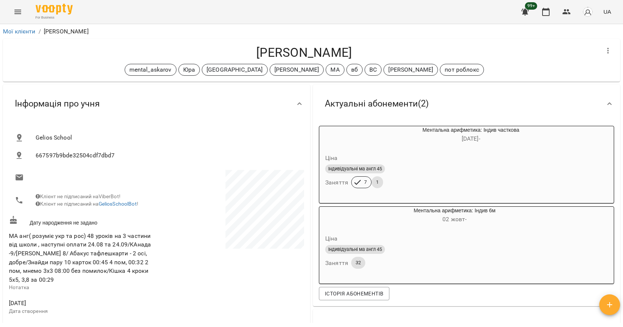  Describe the element at coordinates (150, 70) in the screenshot. I see `div: mental_askarov` at that location.